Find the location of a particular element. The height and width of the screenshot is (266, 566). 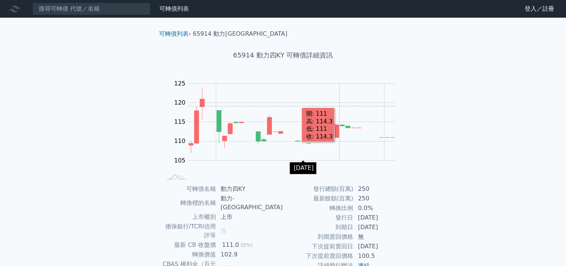

td: 下次提前賣回價格 is located at coordinates (318, 256).